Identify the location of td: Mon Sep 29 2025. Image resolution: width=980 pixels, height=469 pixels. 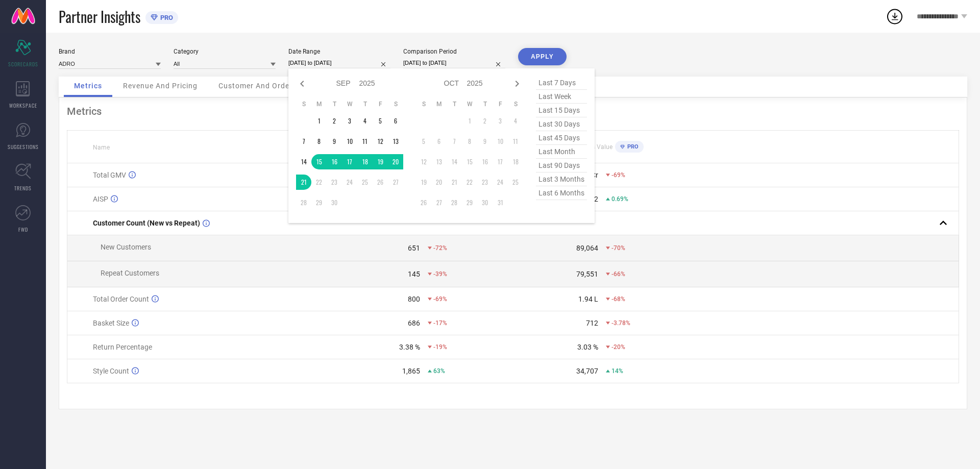
(319, 202).